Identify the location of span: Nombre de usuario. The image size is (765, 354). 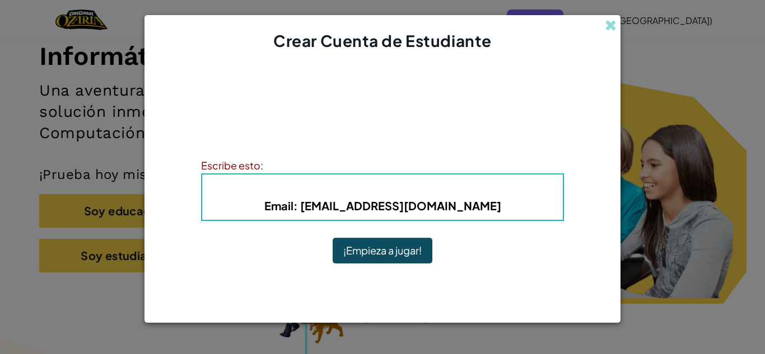
(334, 188).